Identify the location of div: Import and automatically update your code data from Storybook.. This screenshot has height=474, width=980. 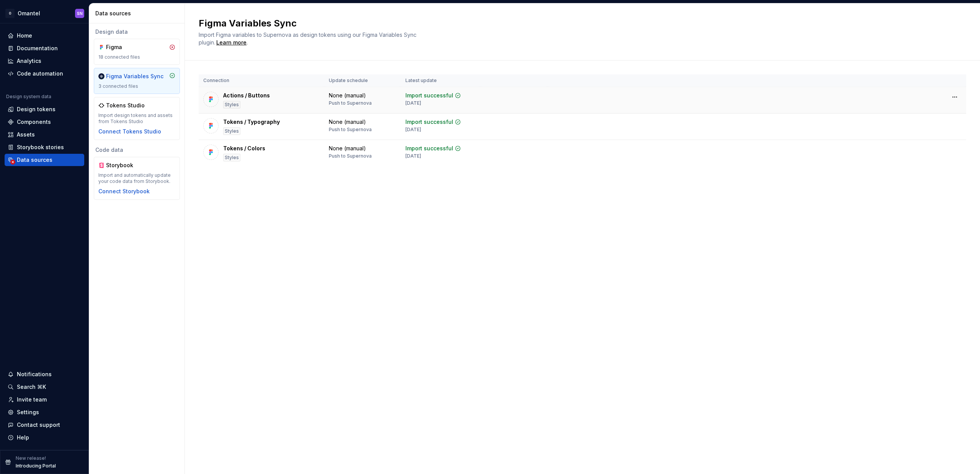
(136, 178).